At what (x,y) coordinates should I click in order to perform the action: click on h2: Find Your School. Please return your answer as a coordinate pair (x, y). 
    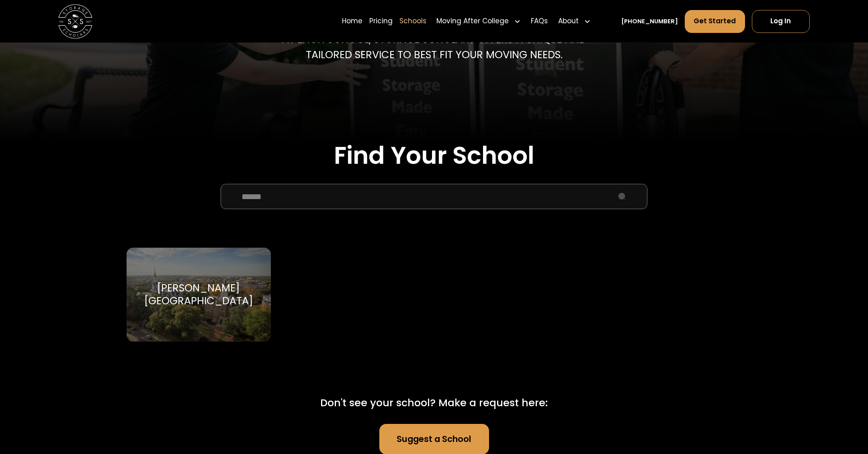
    Looking at the image, I should click on (434, 155).